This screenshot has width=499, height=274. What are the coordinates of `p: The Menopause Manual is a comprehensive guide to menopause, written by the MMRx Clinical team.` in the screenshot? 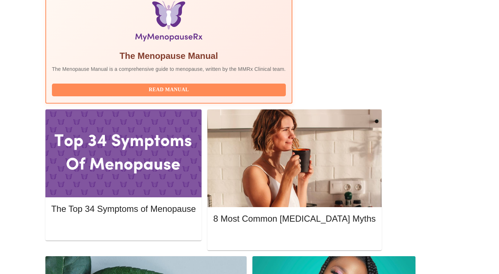 It's located at (169, 69).